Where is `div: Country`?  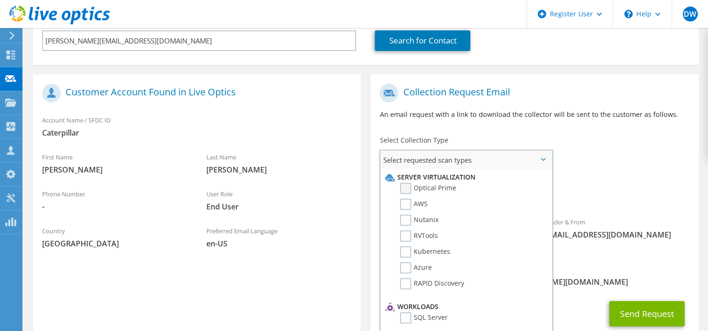
div: Country is located at coordinates (115, 237).